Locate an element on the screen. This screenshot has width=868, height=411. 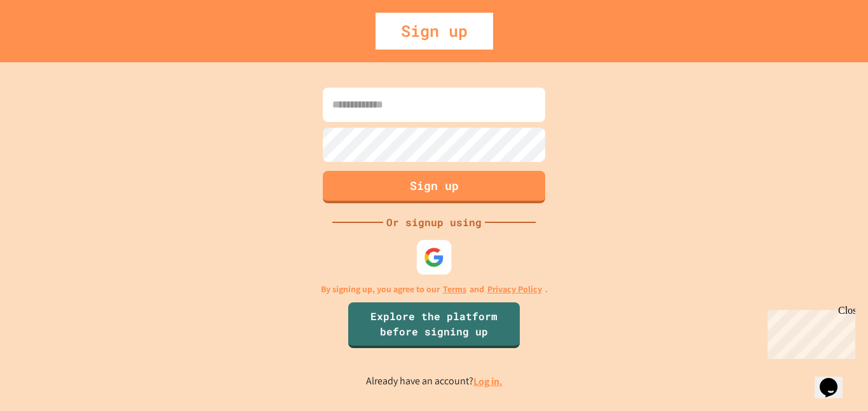
div: Sign up is located at coordinates (434, 31).